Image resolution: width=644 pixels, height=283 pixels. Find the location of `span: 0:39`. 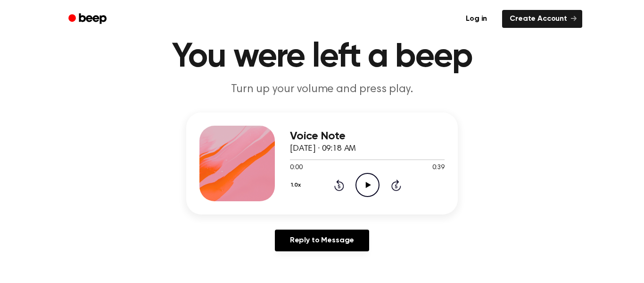

span: 0:39 is located at coordinates (439, 168).